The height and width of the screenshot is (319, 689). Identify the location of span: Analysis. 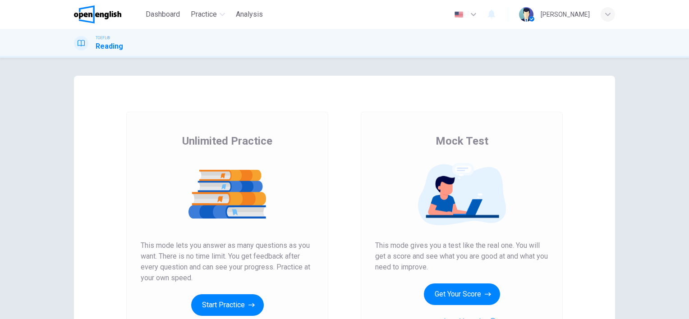
(249, 14).